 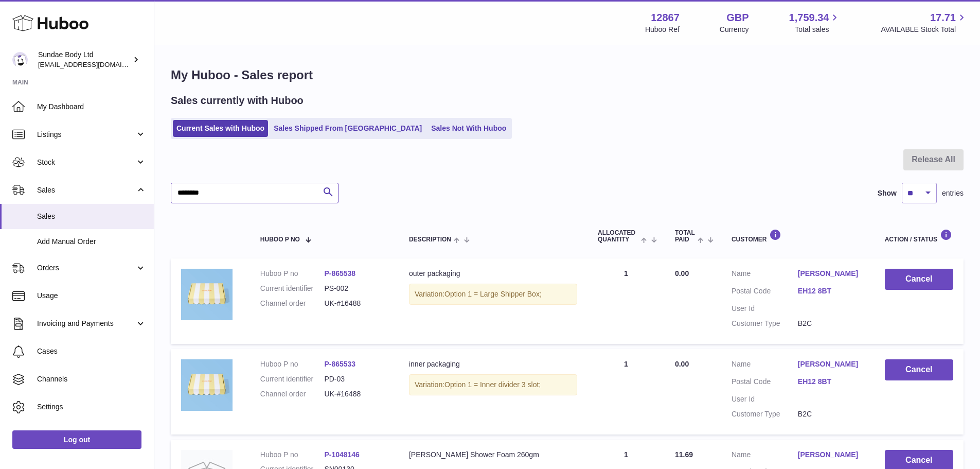 I want to click on span: Listings, so click(x=86, y=135).